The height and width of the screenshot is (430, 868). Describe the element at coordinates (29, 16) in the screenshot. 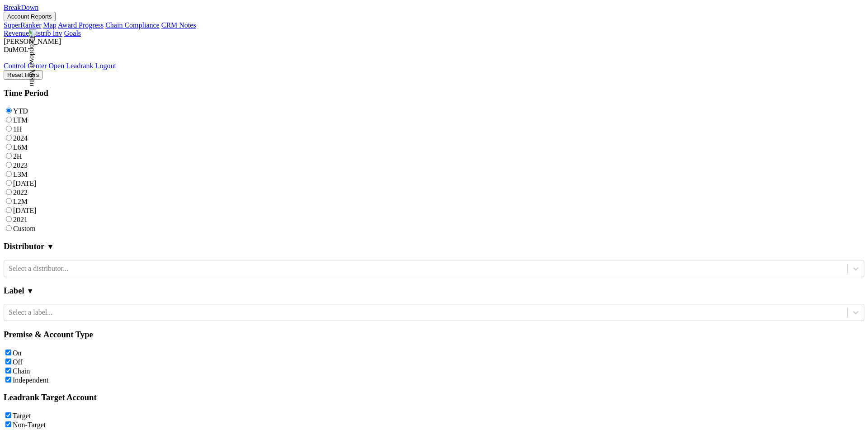

I see `button: Account Reports` at that location.